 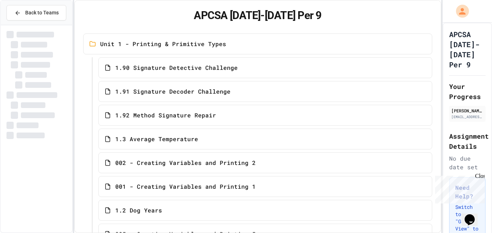 I want to click on span: 1.90 Signature Detective Challenge, so click(x=176, y=68).